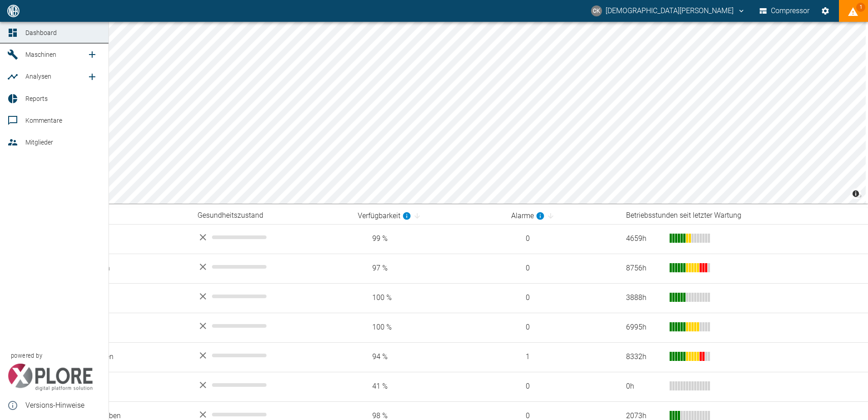 The width and height of the screenshot is (868, 420). Describe the element at coordinates (668, 11) in the screenshot. I see `button: christian.kraft@arcanum-energy.de` at that location.